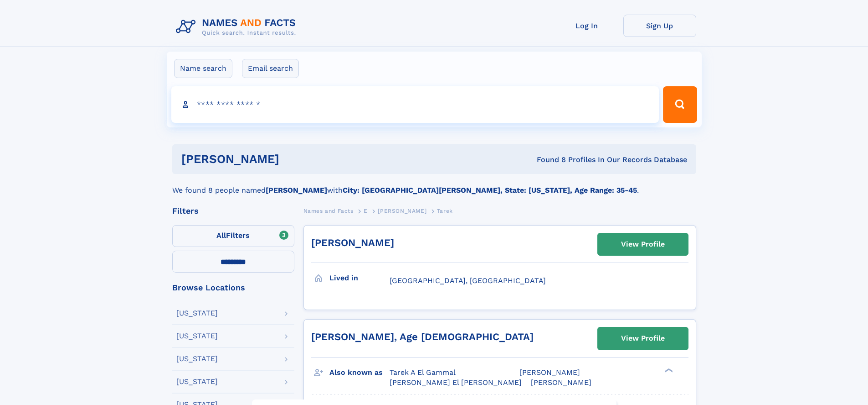 This screenshot has width=868, height=405. Describe the element at coordinates (234, 287) in the screenshot. I see `div: Browse Locations` at that location.